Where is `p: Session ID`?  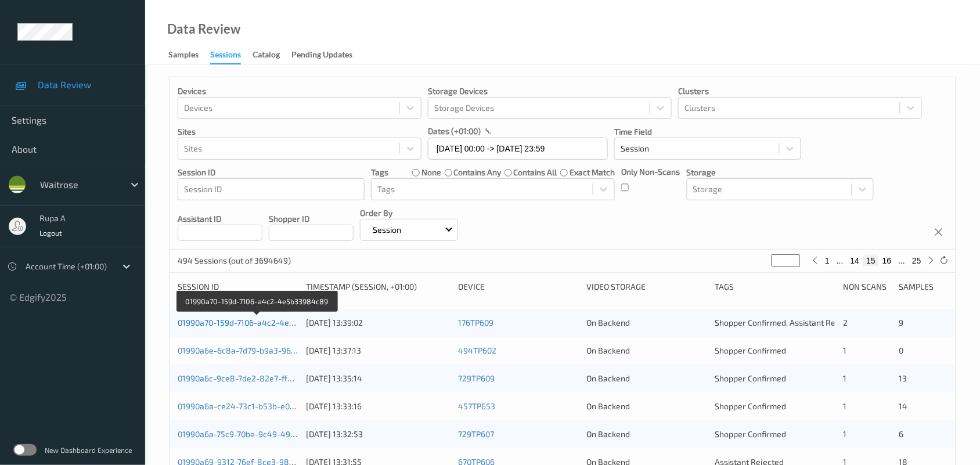
p: Session ID is located at coordinates (271, 173).